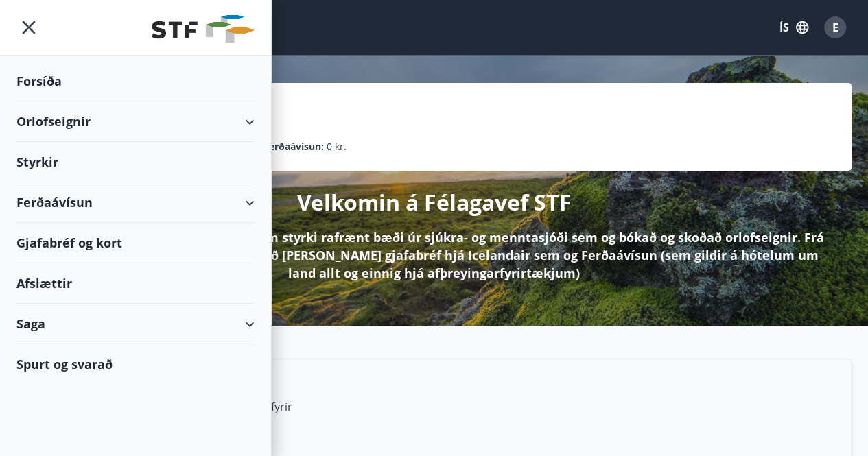 The height and width of the screenshot is (456, 868). What do you see at coordinates (434, 203) in the screenshot?
I see `p: Velkomin á Félagavef STF` at bounding box center [434, 203].